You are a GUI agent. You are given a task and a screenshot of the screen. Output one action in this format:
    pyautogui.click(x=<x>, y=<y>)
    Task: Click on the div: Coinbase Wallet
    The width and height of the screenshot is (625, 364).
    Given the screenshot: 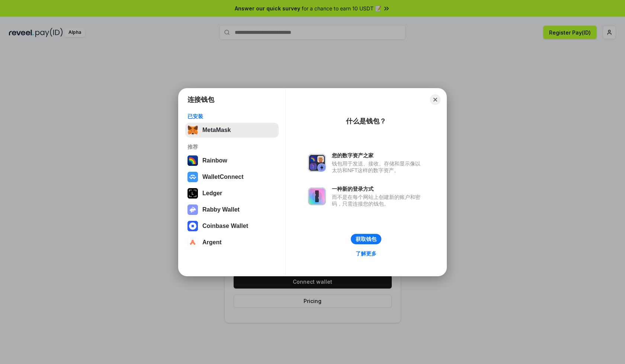 What is the action you would take?
    pyautogui.click(x=225, y=226)
    